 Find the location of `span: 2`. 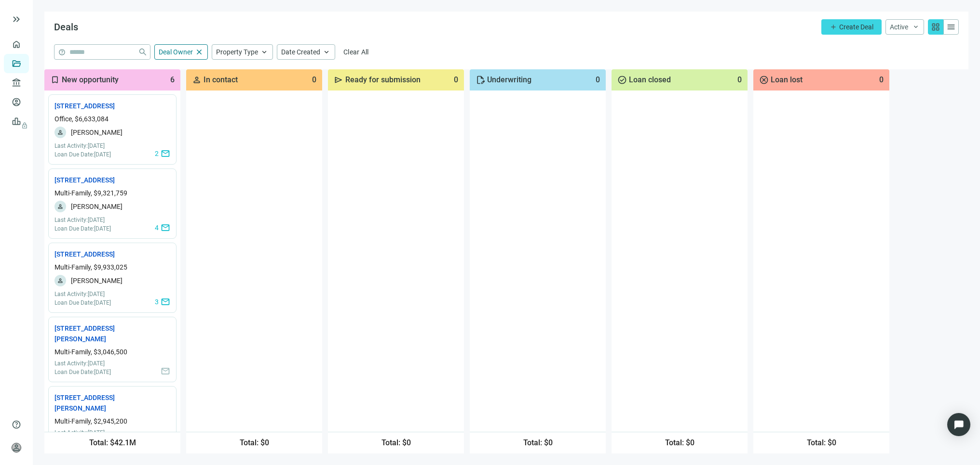

span: 2 is located at coordinates (156, 154).